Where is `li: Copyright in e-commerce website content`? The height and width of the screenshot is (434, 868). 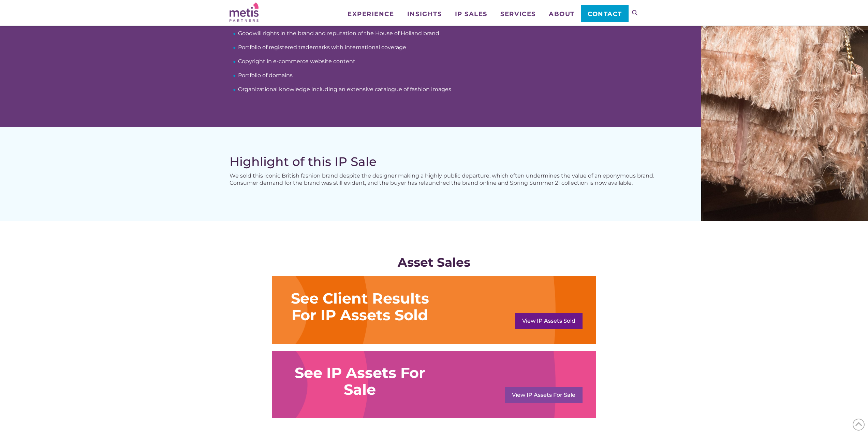 li: Copyright in e-commerce website content is located at coordinates (456, 61).